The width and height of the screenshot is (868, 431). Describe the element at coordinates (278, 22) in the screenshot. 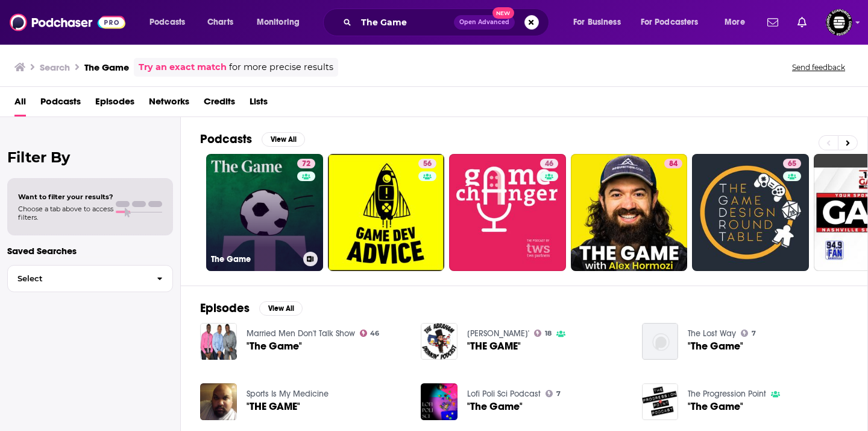

I see `span: Monitoring` at that location.